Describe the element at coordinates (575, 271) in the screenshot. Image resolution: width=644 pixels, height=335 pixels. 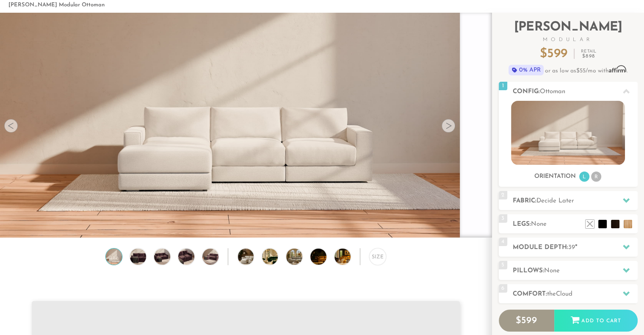
I see `h2: Pillows:` at that location.